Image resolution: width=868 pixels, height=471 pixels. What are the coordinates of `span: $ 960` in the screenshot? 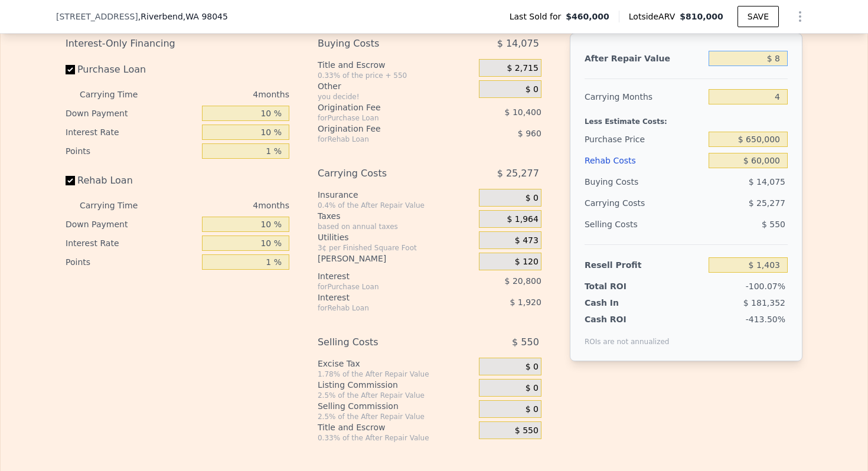 It's located at (529, 133).